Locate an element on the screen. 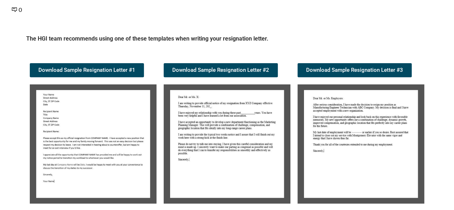 This screenshot has height=210, width=454. a: Download Sample Resignation Letter #2 is located at coordinates (221, 70).